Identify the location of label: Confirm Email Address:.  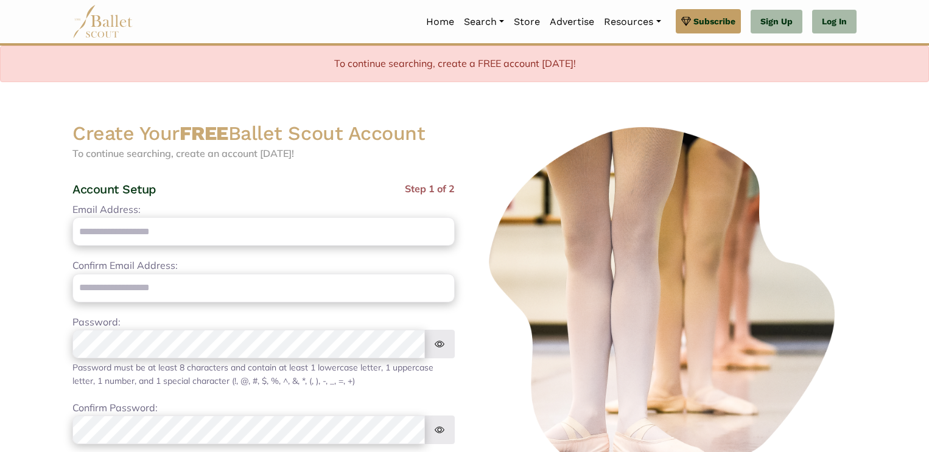
(125, 266).